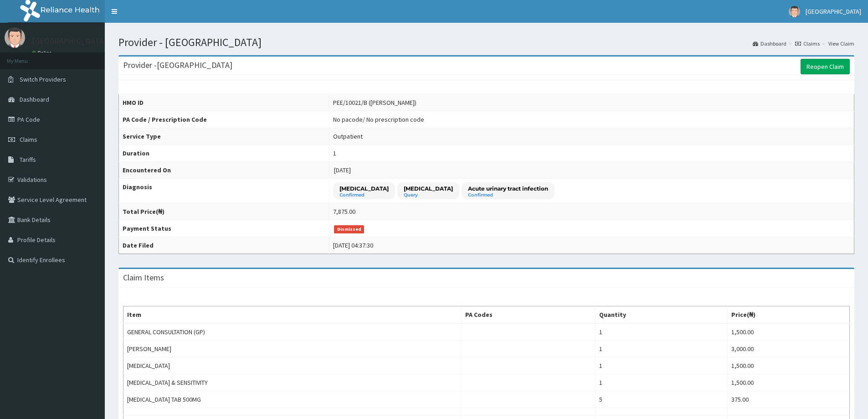 This screenshot has height=419, width=868. Describe the element at coordinates (224, 170) in the screenshot. I see `th: Encountered On` at that location.